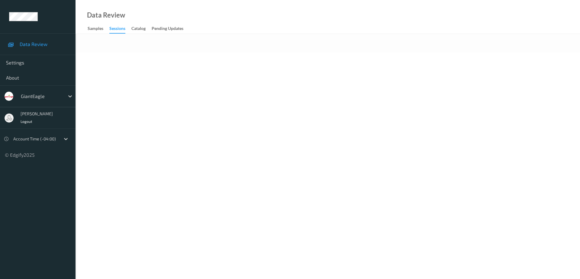 This screenshot has width=580, height=279. Describe the element at coordinates (99, 29) in the screenshot. I see `a: Samples` at that location.